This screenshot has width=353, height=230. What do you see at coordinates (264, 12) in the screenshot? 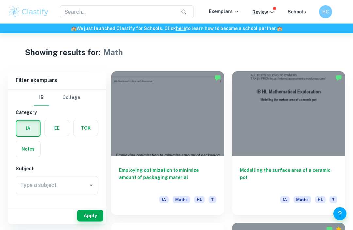
I see `p: Review` at bounding box center [264, 12].